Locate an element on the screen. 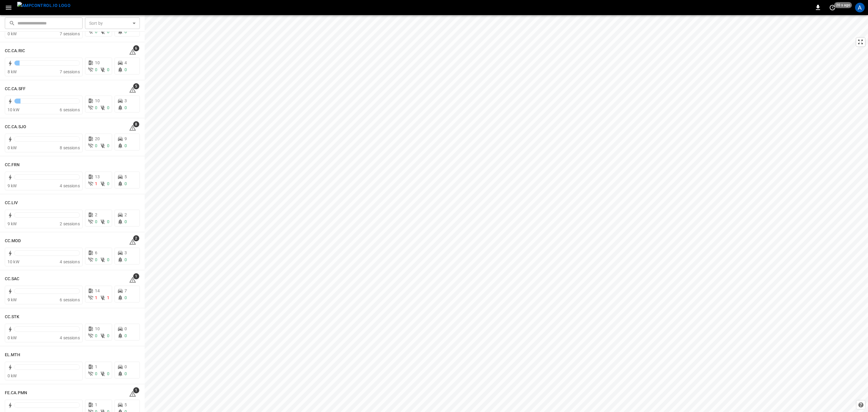 Image resolution: width=868 pixels, height=412 pixels. canvas: Map is located at coordinates (506, 213).